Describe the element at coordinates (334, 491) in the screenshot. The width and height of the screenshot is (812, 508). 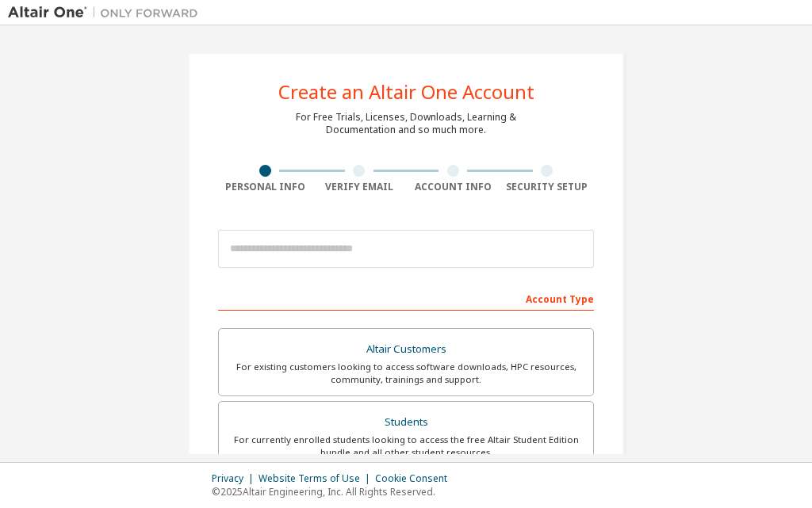
I see `p: © 2025 Altair Engineering, Inc. All Rights Reserved.` at that location.